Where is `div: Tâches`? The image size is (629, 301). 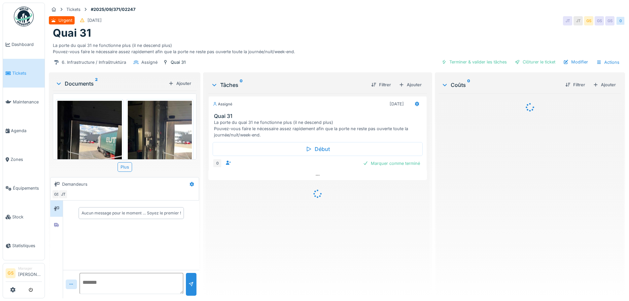 div: Tâches is located at coordinates (288, 85).